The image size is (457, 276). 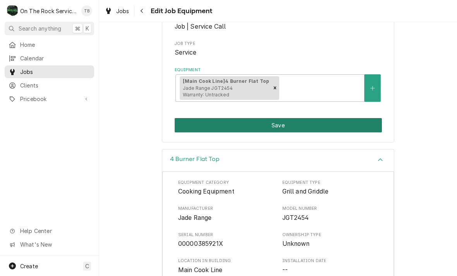 What do you see at coordinates (372, 88) in the screenshot?
I see `button: Create New Equipment` at bounding box center [372, 88].